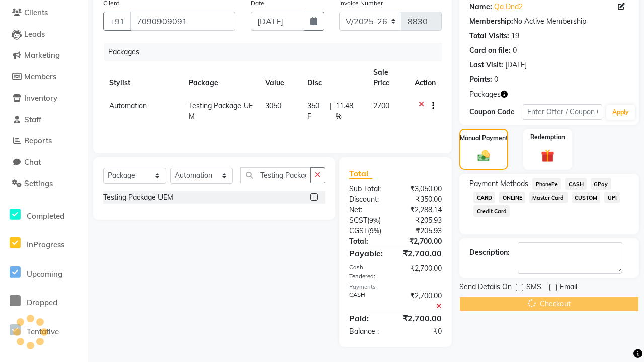 This screenshot has height=362, width=644. Describe the element at coordinates (547, 184) in the screenshot. I see `span: PhonePe` at that location.